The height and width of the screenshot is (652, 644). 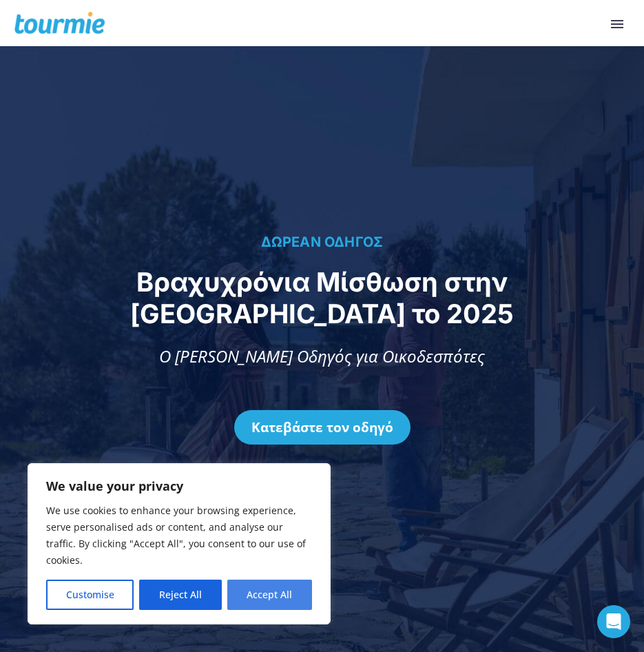 I want to click on button: Customise, so click(x=89, y=595).